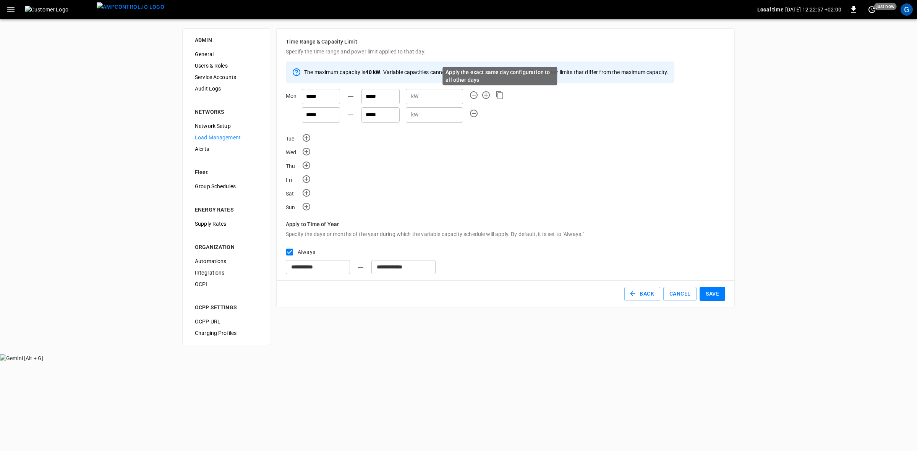  Describe the element at coordinates (226, 284) in the screenshot. I see `div: OCPI` at that location.